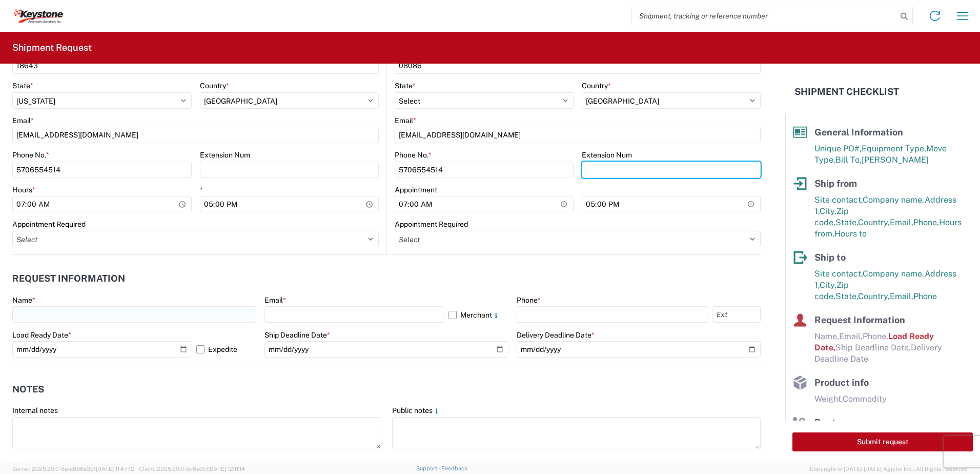  Describe the element at coordinates (454, 468) in the screenshot. I see `a: Feedback` at that location.